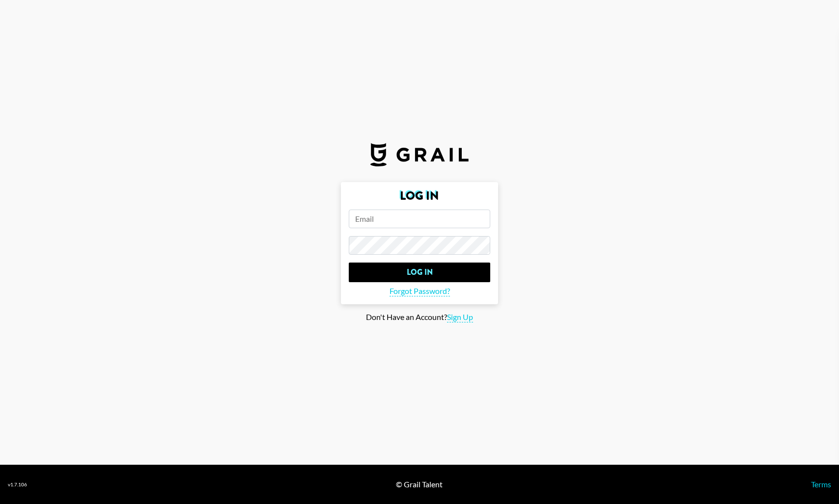 The height and width of the screenshot is (504, 839). I want to click on div: v 1.7.106, so click(17, 485).